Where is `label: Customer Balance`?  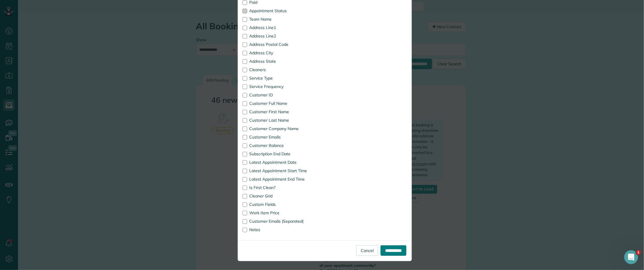
label: Customer Balance is located at coordinates (282, 145).